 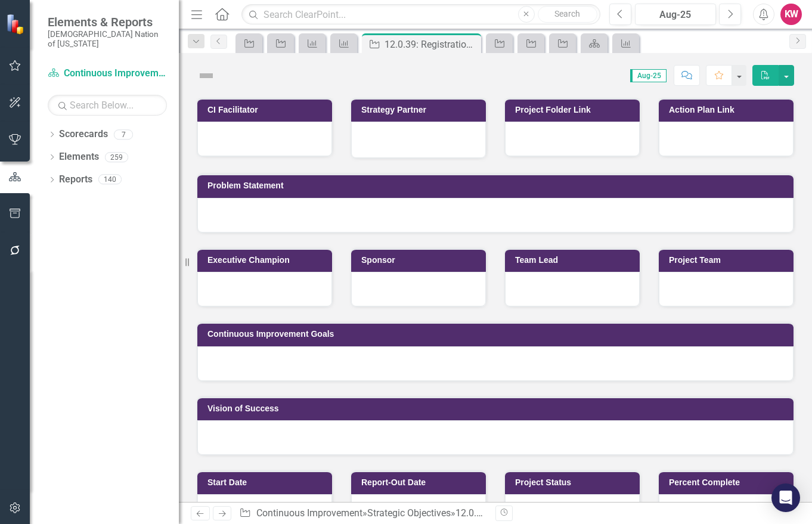 I want to click on img: Not Defined, so click(x=206, y=76).